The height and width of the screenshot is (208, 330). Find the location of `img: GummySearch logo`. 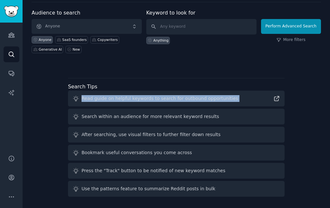

img: GummySearch logo is located at coordinates (11, 11).